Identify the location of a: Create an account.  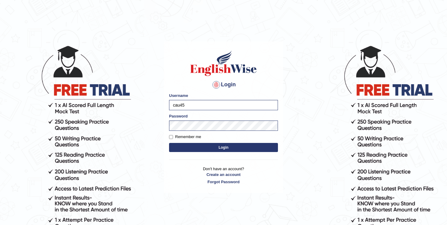
(223, 174).